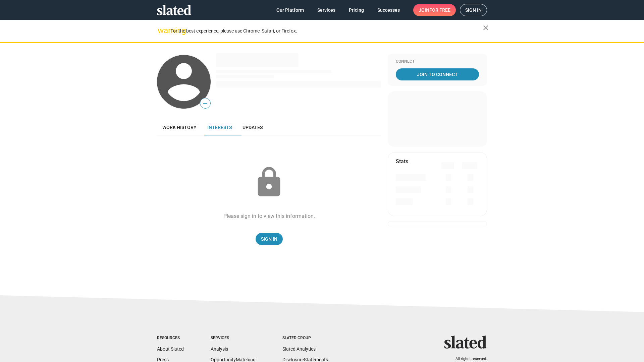 The image size is (644, 362). Describe the element at coordinates (438, 74) in the screenshot. I see `a: Join To Connect` at that location.